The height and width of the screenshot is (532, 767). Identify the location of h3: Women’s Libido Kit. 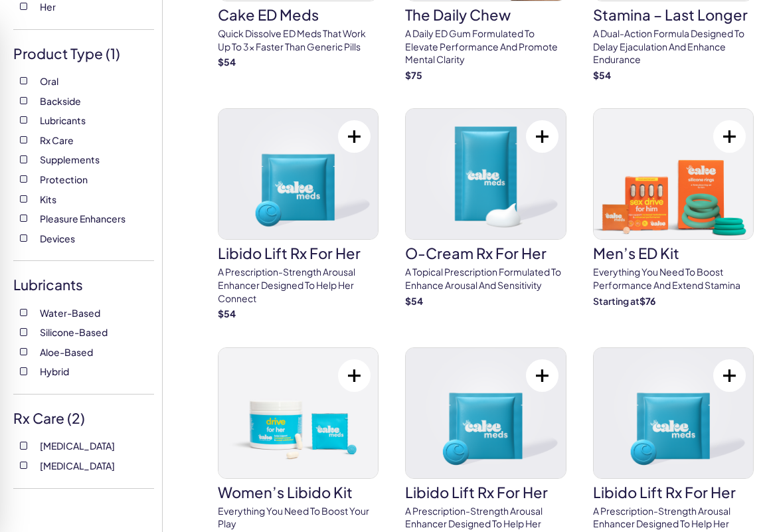
(298, 492).